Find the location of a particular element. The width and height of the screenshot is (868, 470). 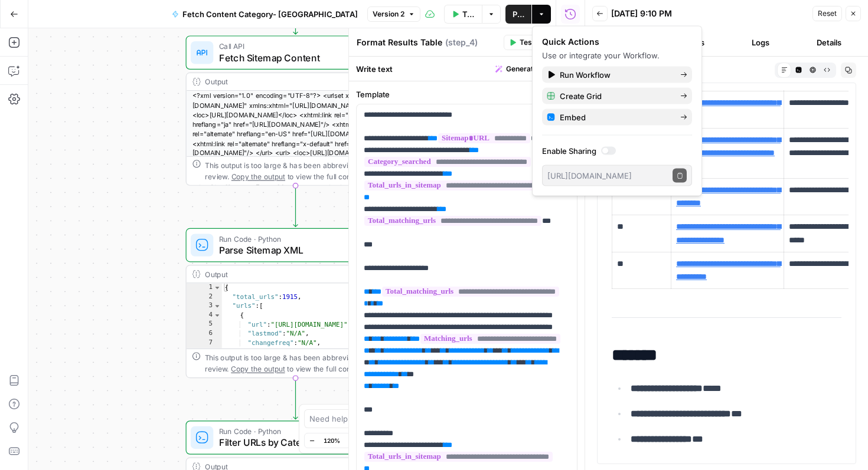

g: Edge from step_1 to step_2 is located at coordinates (295, 207).